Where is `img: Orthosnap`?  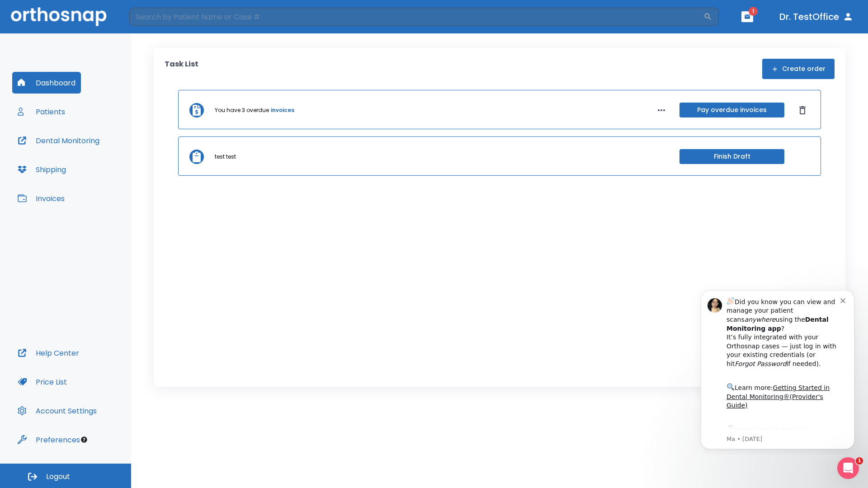 img: Orthosnap is located at coordinates (59, 17).